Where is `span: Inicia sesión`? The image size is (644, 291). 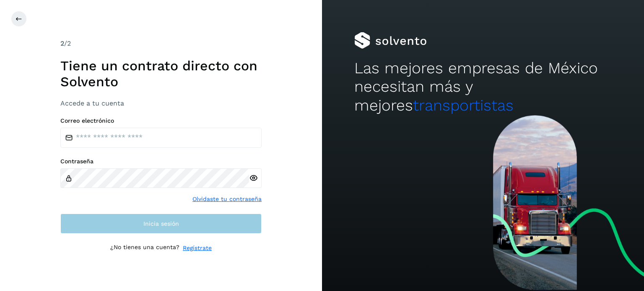 span: Inicia sesión is located at coordinates (161, 223).